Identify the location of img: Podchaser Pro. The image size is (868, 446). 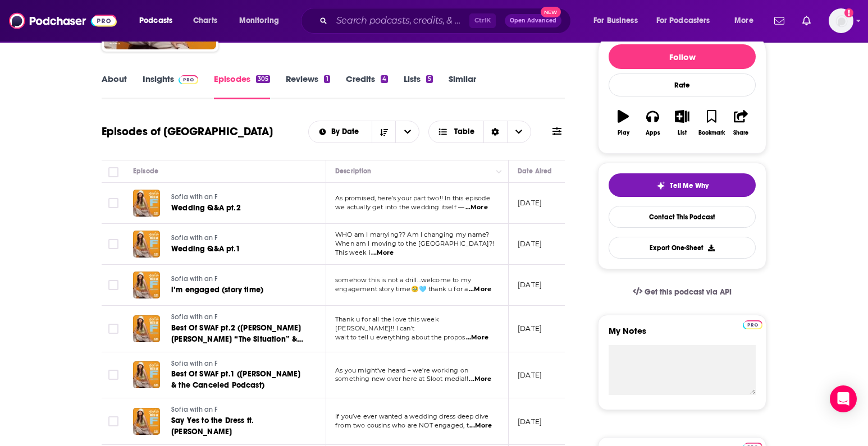
(752, 325).